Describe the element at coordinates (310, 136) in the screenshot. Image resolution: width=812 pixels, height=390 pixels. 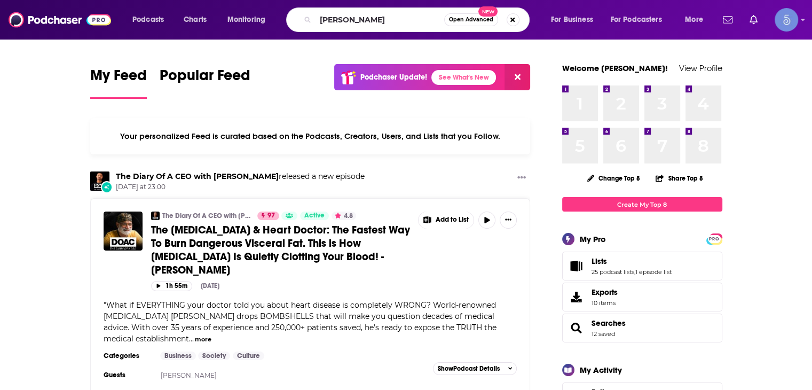
I see `div: Your personalized Feed is curated based on the Podcasts, Creators, Users, and Lists that you Follow.` at that location.